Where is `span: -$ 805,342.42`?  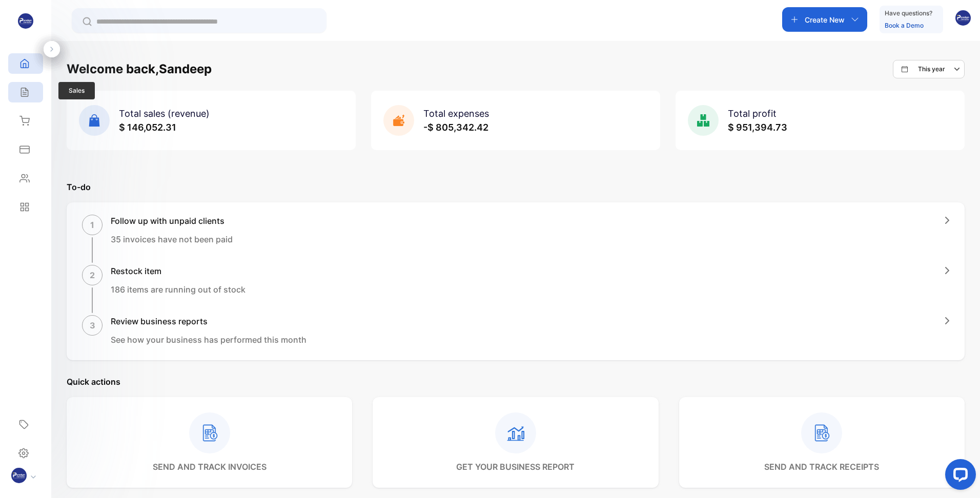 span: -$ 805,342.42 is located at coordinates (456, 127).